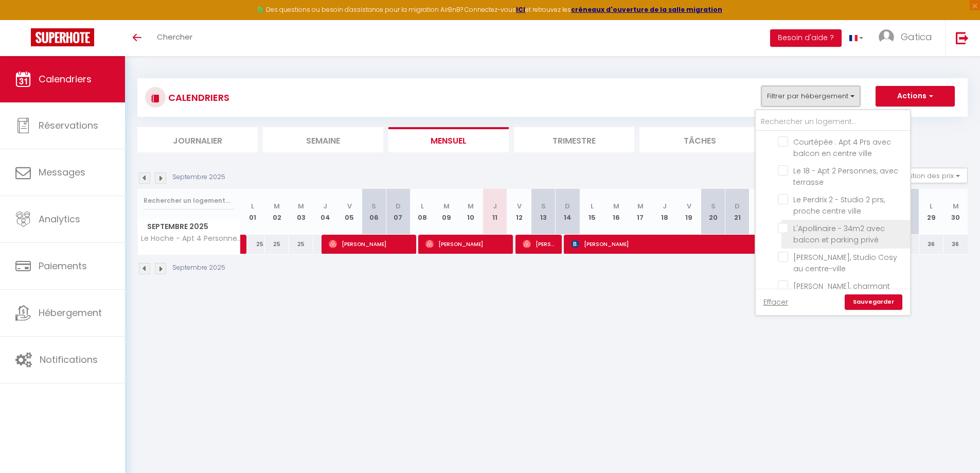 The height and width of the screenshot is (473, 980). Describe the element at coordinates (931, 211) in the screenshot. I see `th: 29` at that location.